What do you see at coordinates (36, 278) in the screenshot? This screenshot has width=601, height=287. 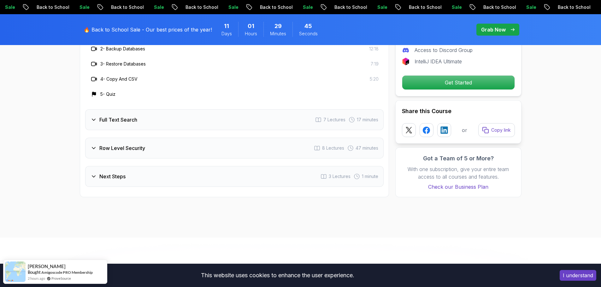 I see `span: 2 hours ago` at bounding box center [36, 278].